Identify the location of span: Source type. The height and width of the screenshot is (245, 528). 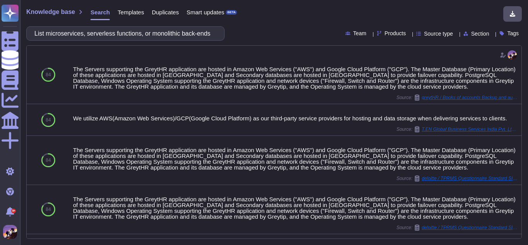
(438, 34).